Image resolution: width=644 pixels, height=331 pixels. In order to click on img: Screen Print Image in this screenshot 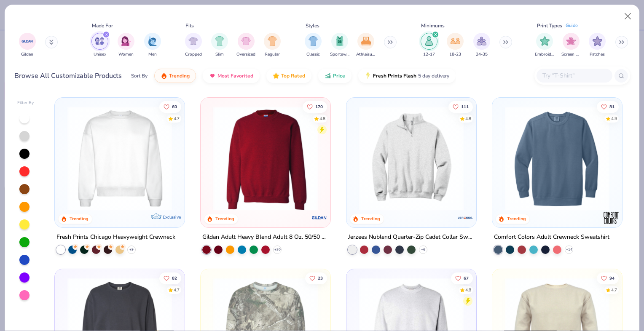, I will do `click(570, 41)`.